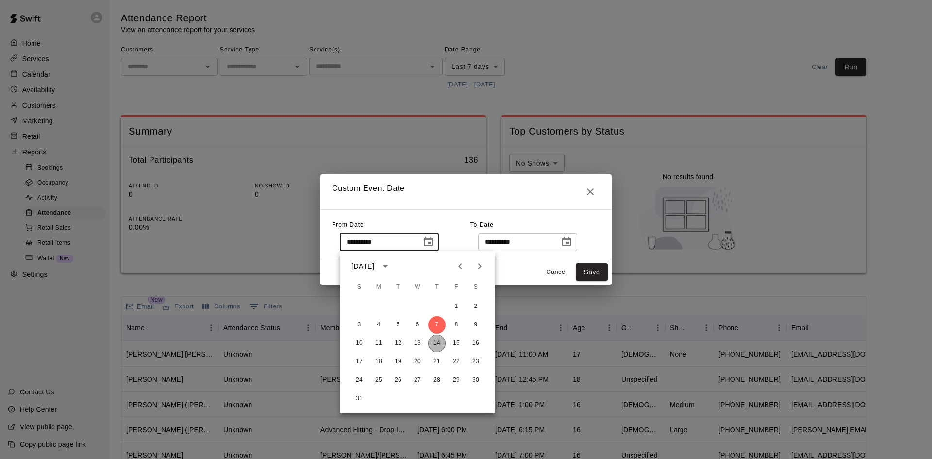 Image resolution: width=932 pixels, height=459 pixels. What do you see at coordinates (359, 287) in the screenshot?
I see `span: Sunday` at bounding box center [359, 287].